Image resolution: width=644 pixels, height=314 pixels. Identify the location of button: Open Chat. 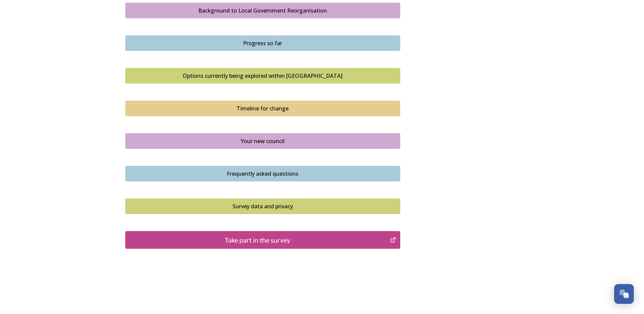
(624, 294).